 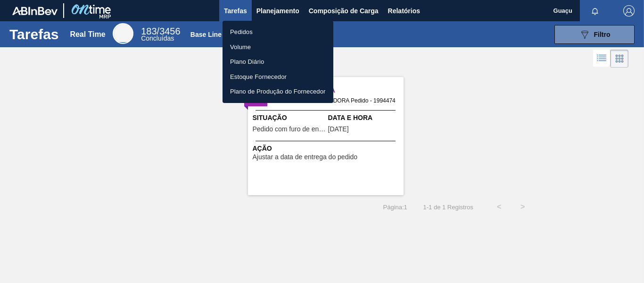 I want to click on li: Estoque Fornecedor, so click(x=277, y=77).